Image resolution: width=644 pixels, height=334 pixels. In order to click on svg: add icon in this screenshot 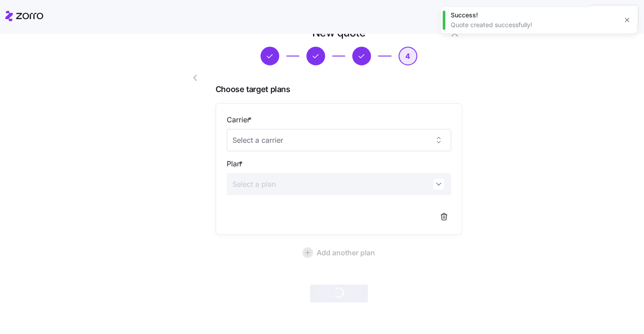, I will do `click(308, 252)`.